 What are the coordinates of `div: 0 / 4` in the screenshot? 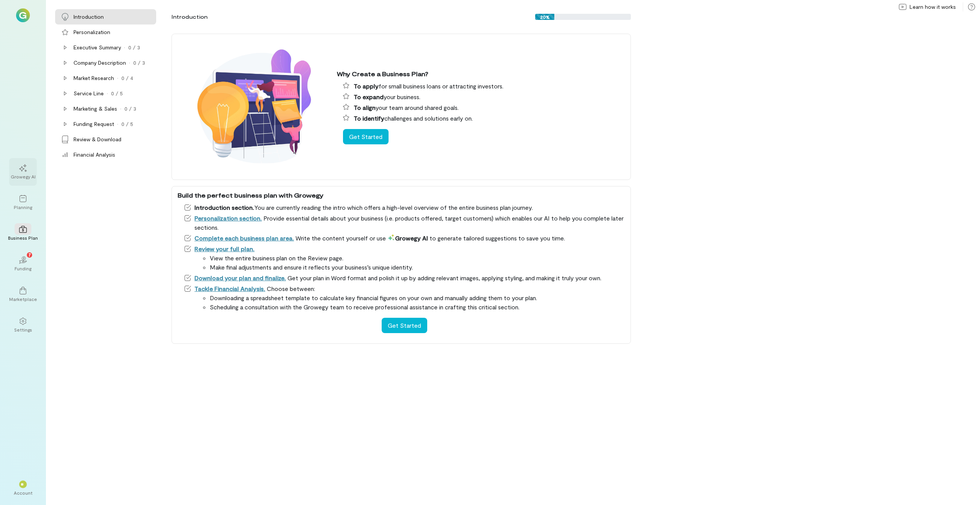 It's located at (127, 78).